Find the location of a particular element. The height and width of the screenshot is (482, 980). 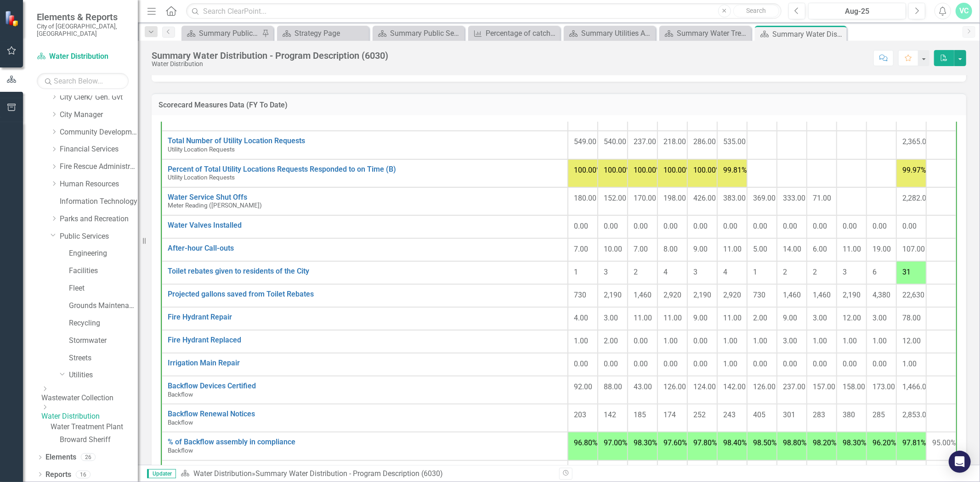

a: Community Development is located at coordinates (98, 132).